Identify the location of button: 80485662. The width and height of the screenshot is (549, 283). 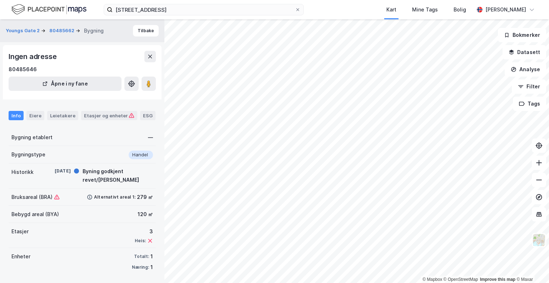
(63, 31).